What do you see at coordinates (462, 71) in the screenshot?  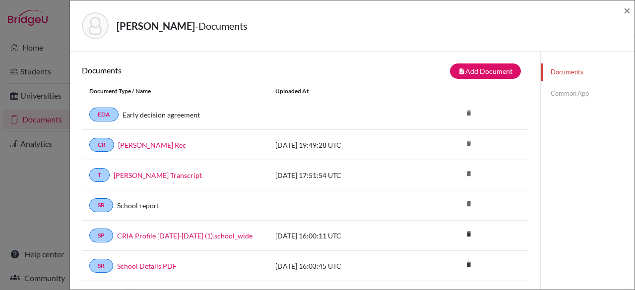 I see `i: note_add` at bounding box center [462, 71].